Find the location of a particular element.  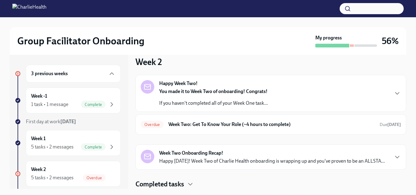

a: Week 15 tasks • 2 messagesComplete is located at coordinates (68, 143).